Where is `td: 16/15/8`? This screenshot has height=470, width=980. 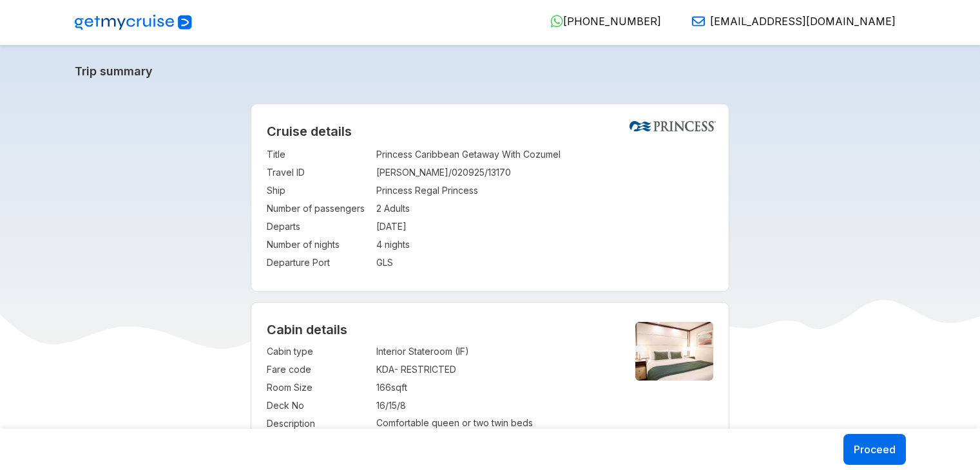 td: 16/15/8 is located at coordinates (495, 406).